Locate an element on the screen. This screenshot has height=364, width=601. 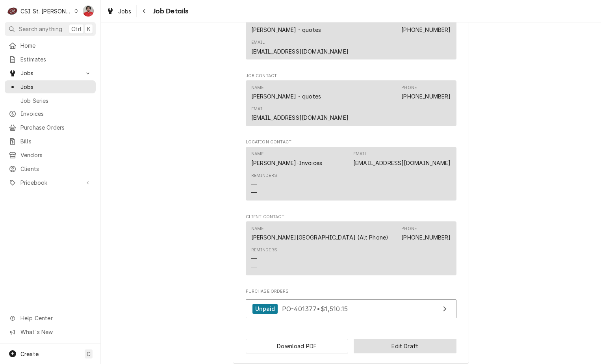
span: C is located at coordinates (89, 353).